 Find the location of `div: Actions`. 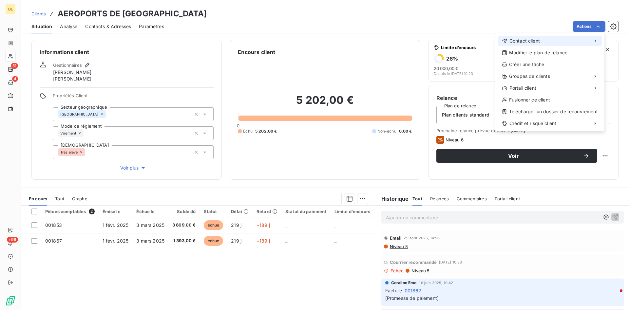

div: Actions is located at coordinates (550, 82).